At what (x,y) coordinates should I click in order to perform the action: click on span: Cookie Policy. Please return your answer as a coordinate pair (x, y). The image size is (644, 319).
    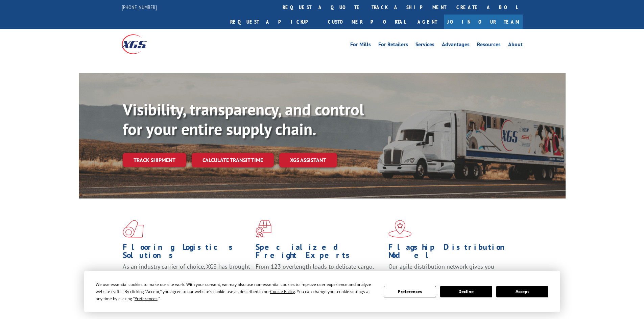
    Looking at the image, I should click on (282, 292).